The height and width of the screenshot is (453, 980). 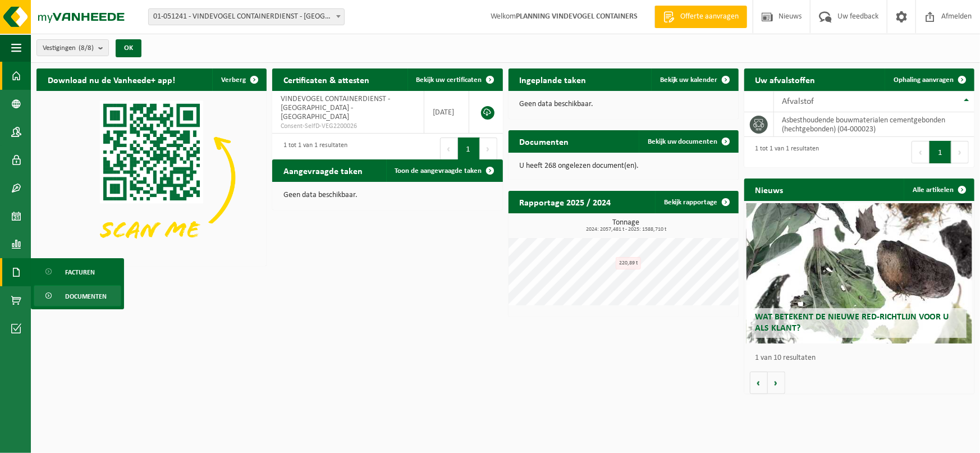 I want to click on h2: Certificaten & attesten, so click(x=326, y=79).